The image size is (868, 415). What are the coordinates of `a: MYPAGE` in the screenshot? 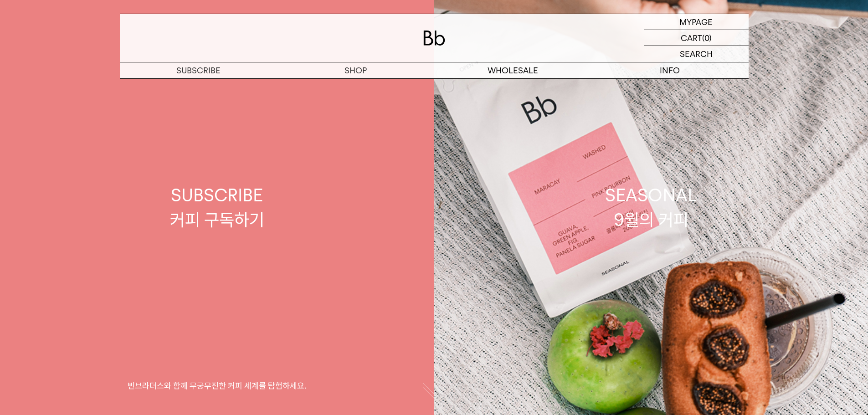 It's located at (696, 22).